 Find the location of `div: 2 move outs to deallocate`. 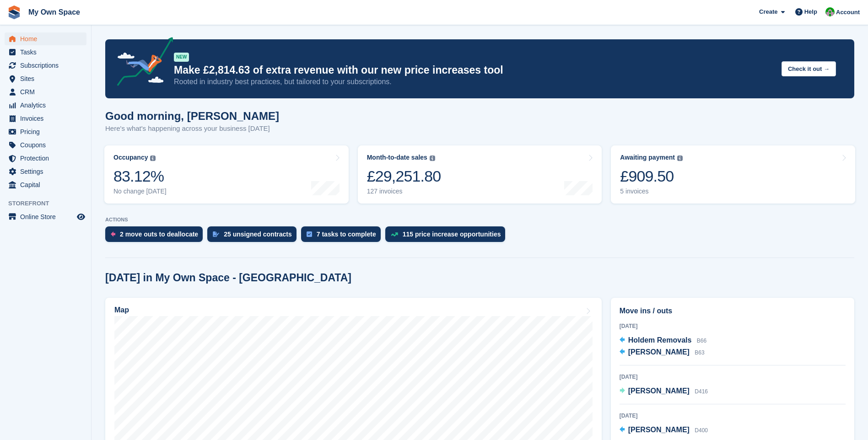

div: 2 move outs to deallocate is located at coordinates (159, 234).